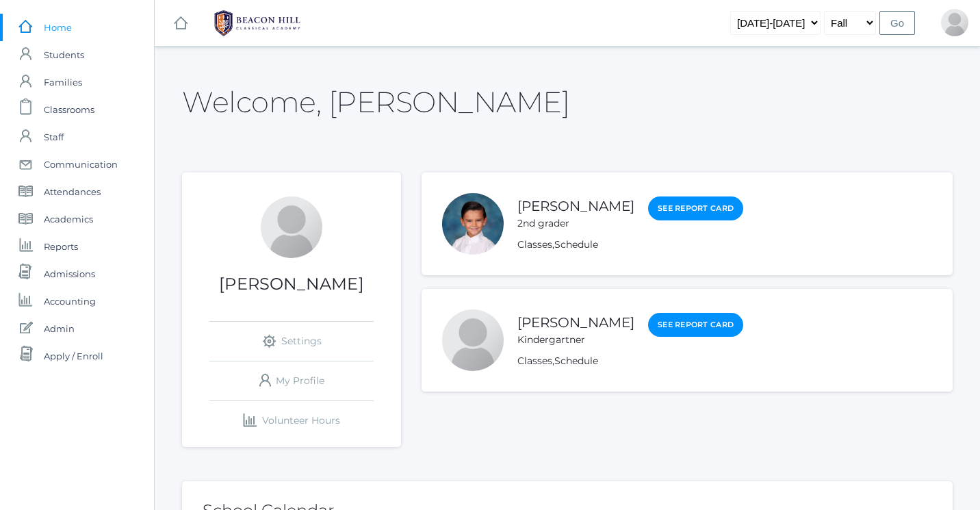 The width and height of the screenshot is (980, 510). I want to click on span: Students, so click(64, 55).